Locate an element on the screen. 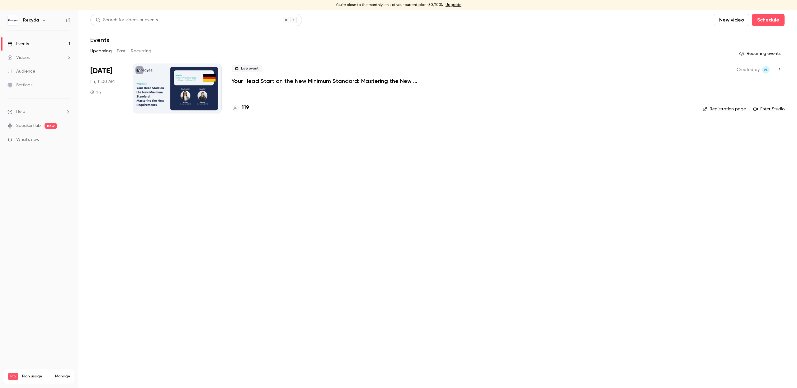 This screenshot has height=388, width=797. span: Plan usage is located at coordinates (37, 376).